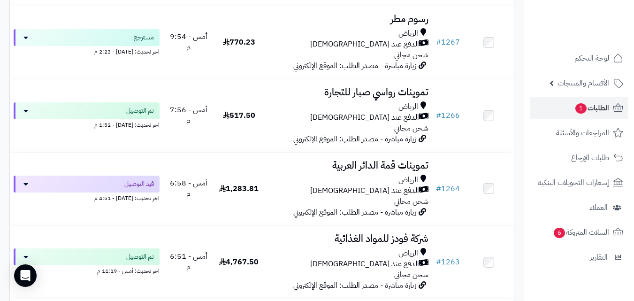 The image size is (634, 301). I want to click on span: الطلبات, so click(592, 108).